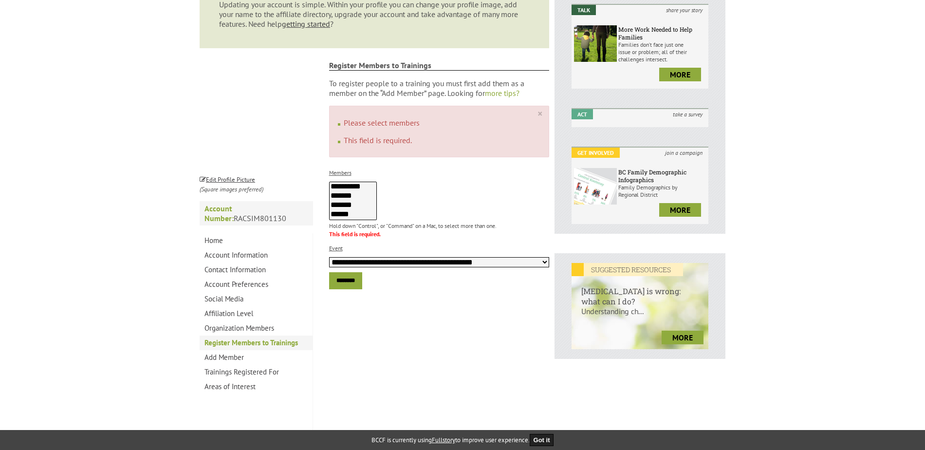 The height and width of the screenshot is (450, 925). I want to click on a: Organization Members, so click(256, 328).